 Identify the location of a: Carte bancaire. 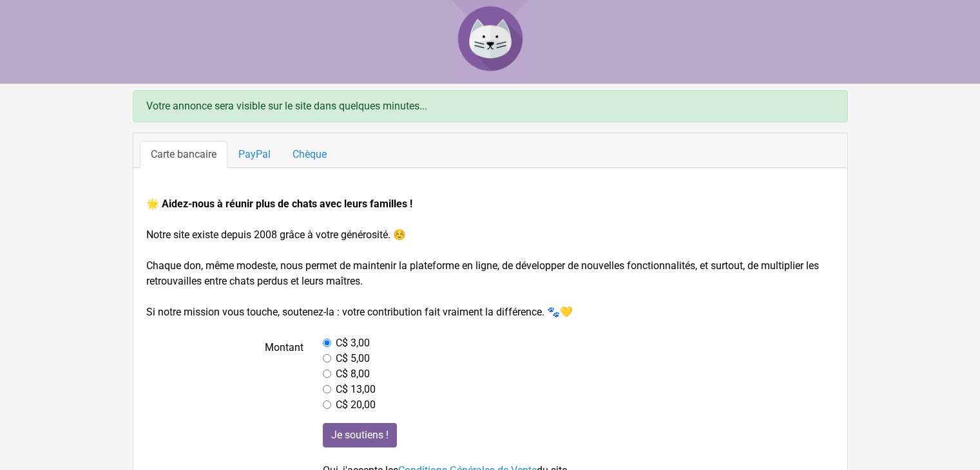
(184, 154).